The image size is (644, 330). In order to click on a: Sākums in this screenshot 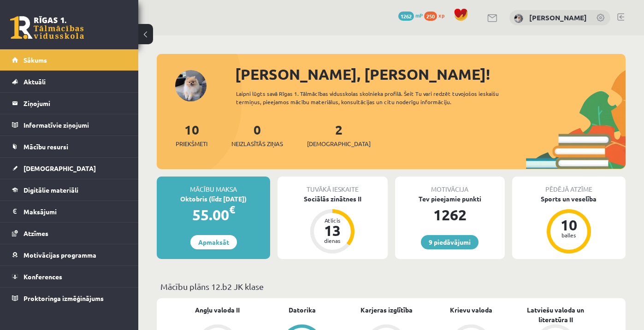, I will do `click(69, 60)`.